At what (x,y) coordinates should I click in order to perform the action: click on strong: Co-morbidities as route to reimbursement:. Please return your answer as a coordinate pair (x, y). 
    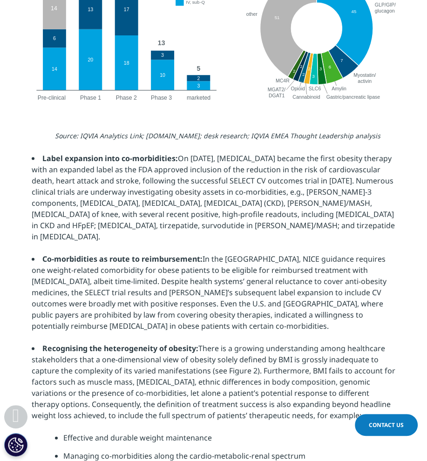
    Looking at the image, I should click on (123, 259).